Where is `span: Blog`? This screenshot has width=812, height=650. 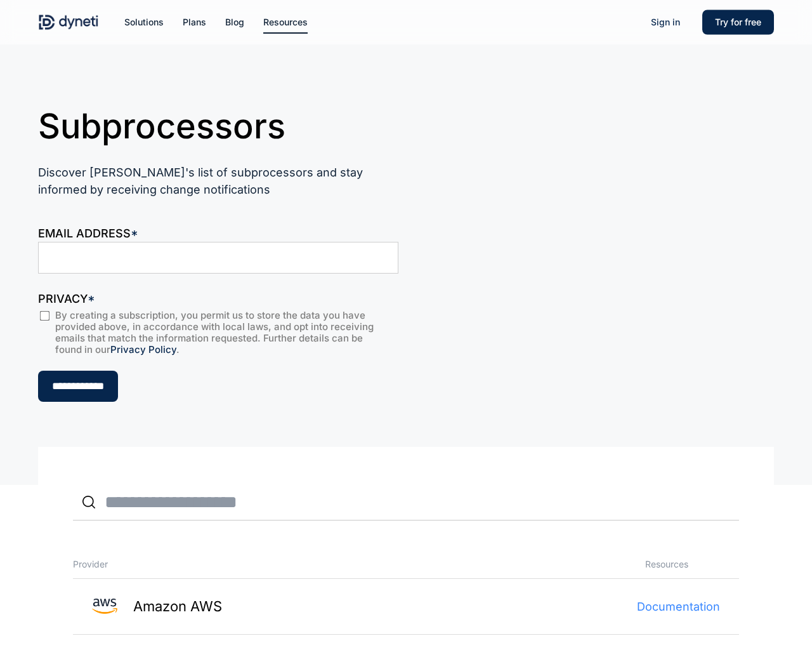 span: Blog is located at coordinates (235, 22).